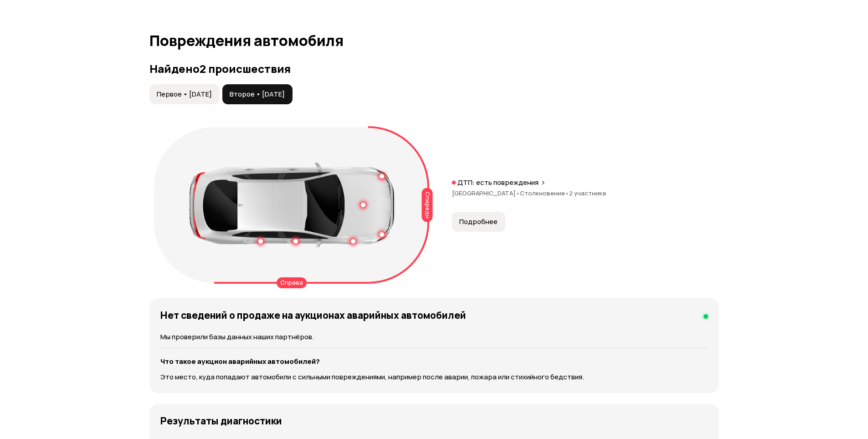  I want to click on strong: Что такое аукцион аварийных автомобилей?, so click(240, 361).